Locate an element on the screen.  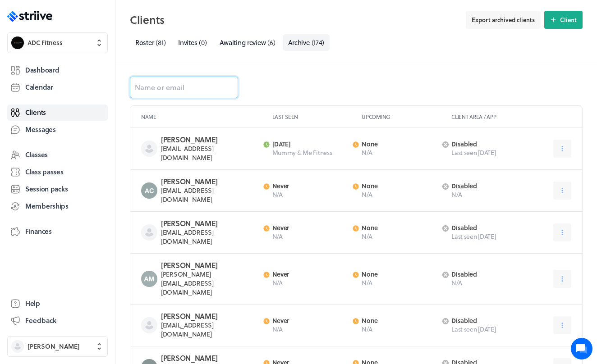
button: Export archived clients is located at coordinates (503, 20).